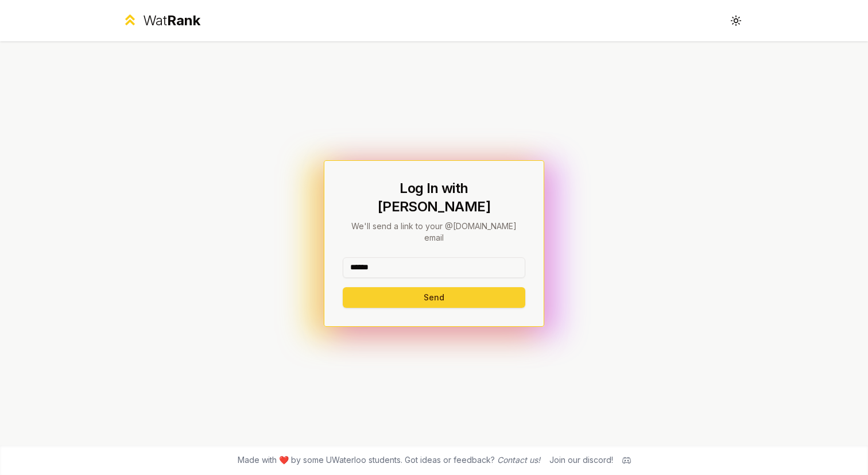  What do you see at coordinates (518, 460) in the screenshot?
I see `a: Contact us!` at bounding box center [518, 460].